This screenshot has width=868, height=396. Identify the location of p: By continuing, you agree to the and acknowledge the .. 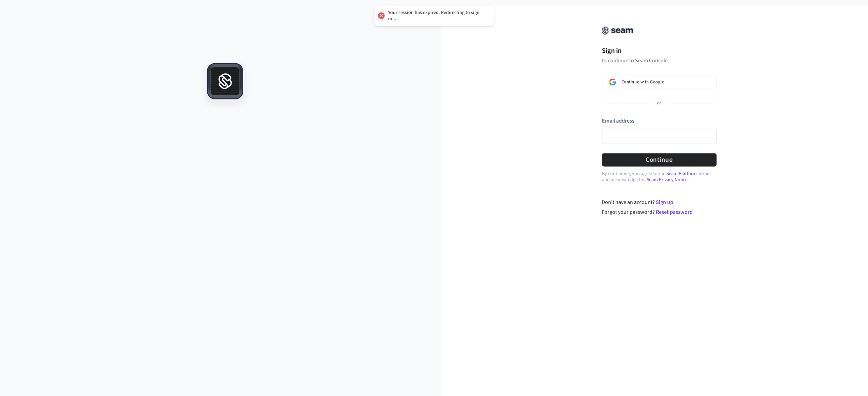
(659, 177).